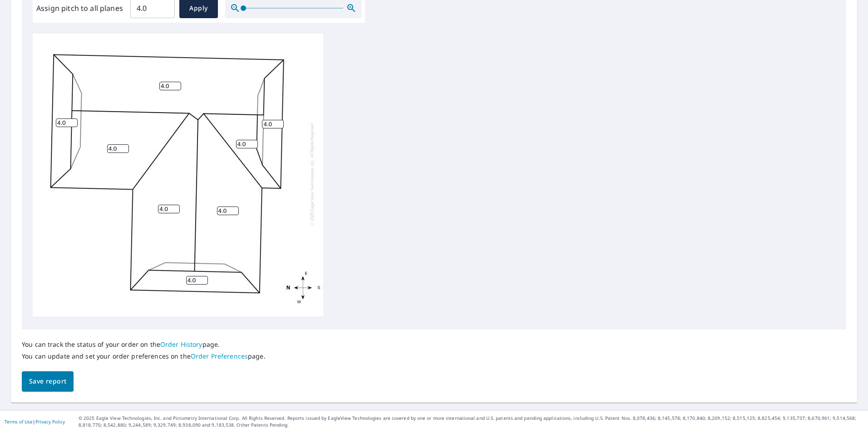  I want to click on button: Save report, so click(47, 381).